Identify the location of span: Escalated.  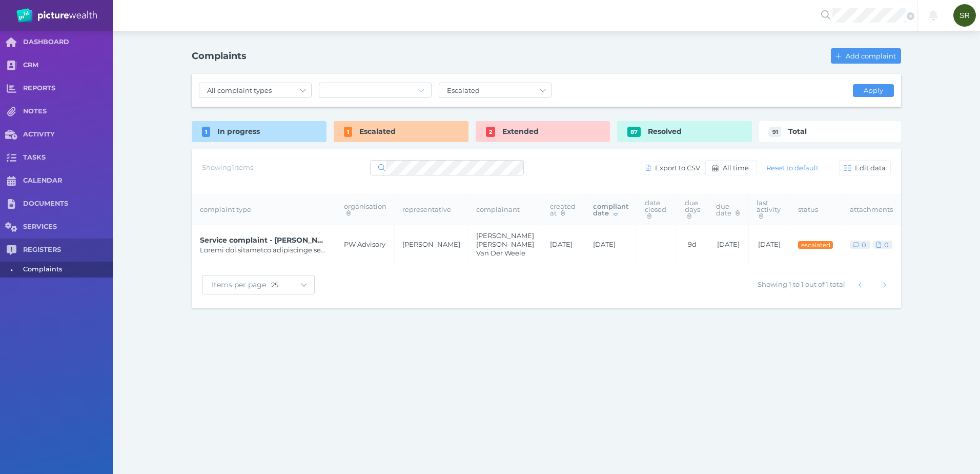
(378, 131).